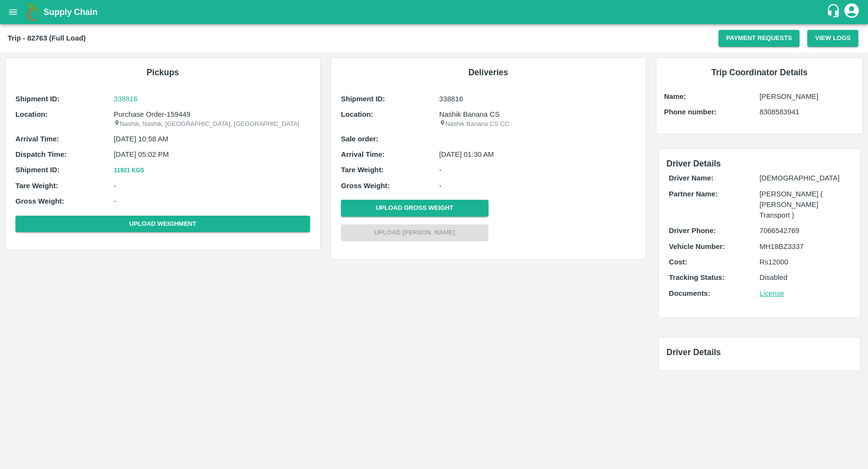 The image size is (868, 469). What do you see at coordinates (835, 12) in the screenshot?
I see `div: customer-support` at bounding box center [835, 12].